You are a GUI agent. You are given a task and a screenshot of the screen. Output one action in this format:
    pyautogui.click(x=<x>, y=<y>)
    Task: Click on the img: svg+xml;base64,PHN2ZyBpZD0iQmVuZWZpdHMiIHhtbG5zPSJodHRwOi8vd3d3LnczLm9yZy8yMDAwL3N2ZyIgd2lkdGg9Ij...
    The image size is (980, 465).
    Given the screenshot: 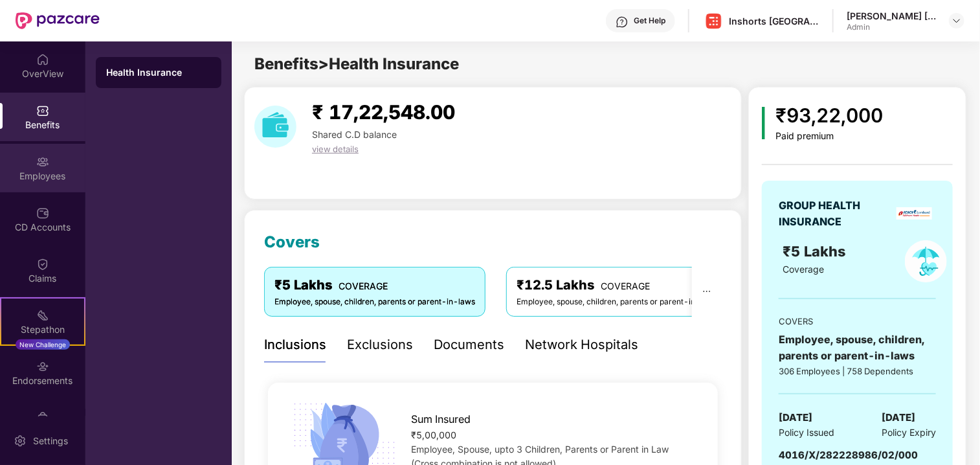 What is the action you would take?
    pyautogui.click(x=43, y=110)
    